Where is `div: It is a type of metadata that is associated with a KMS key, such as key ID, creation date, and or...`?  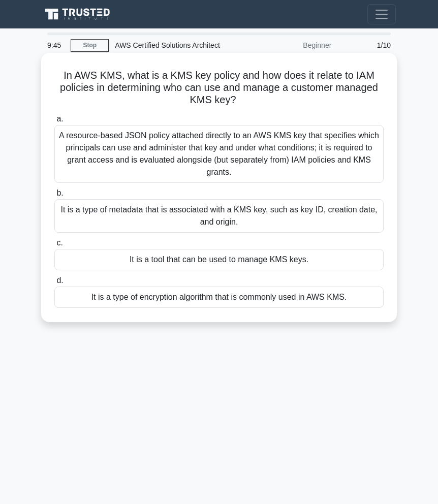
div: It is a type of metadata that is associated with a KMS key, such as key ID, creation date, and or... is located at coordinates (219, 216).